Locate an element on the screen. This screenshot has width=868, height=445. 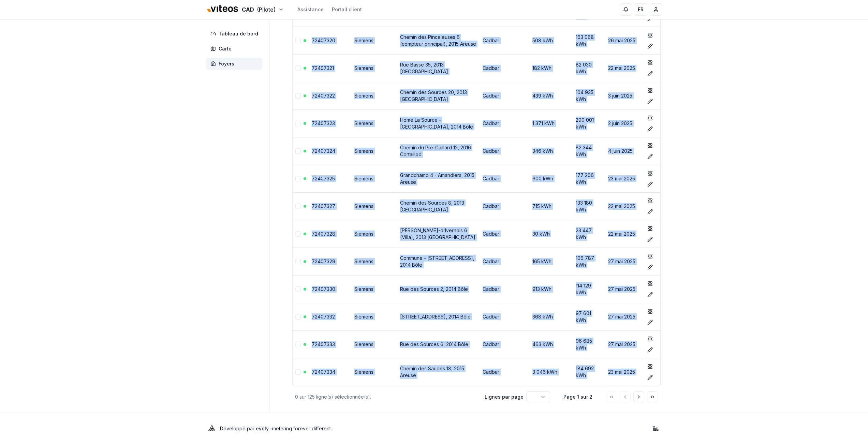
div: 106 787 kWh is located at coordinates (589, 261).